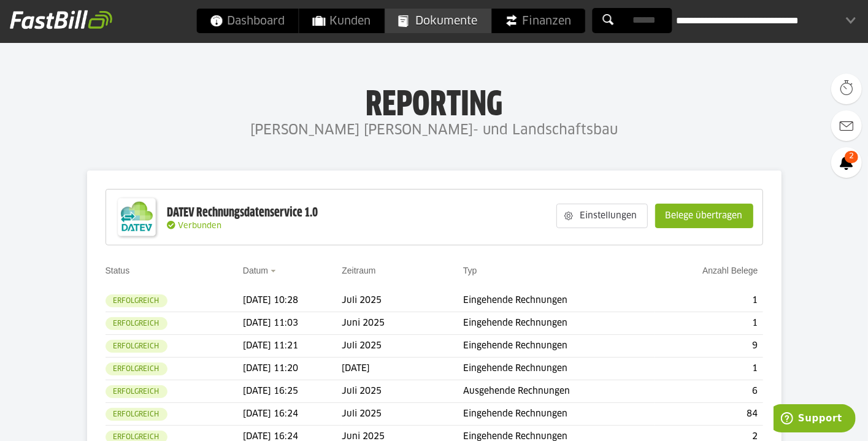  What do you see at coordinates (341, 21) in the screenshot?
I see `a: Kunden` at bounding box center [341, 21].